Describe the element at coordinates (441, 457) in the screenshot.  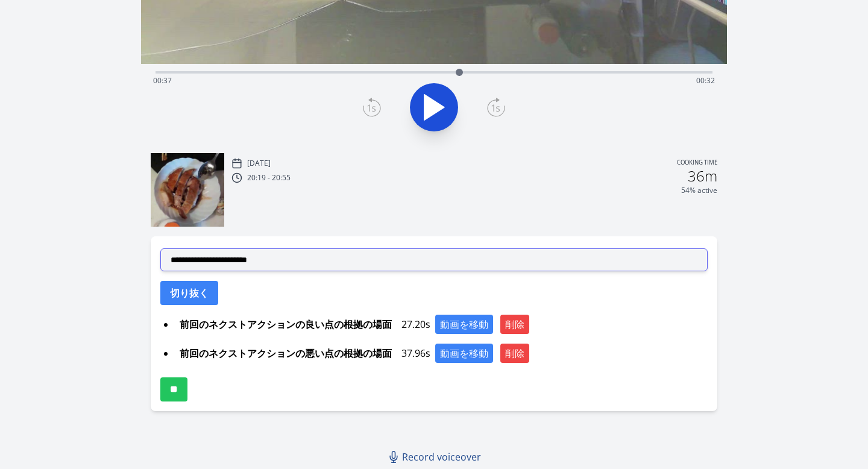
I see `span: Record voiceover` at that location.